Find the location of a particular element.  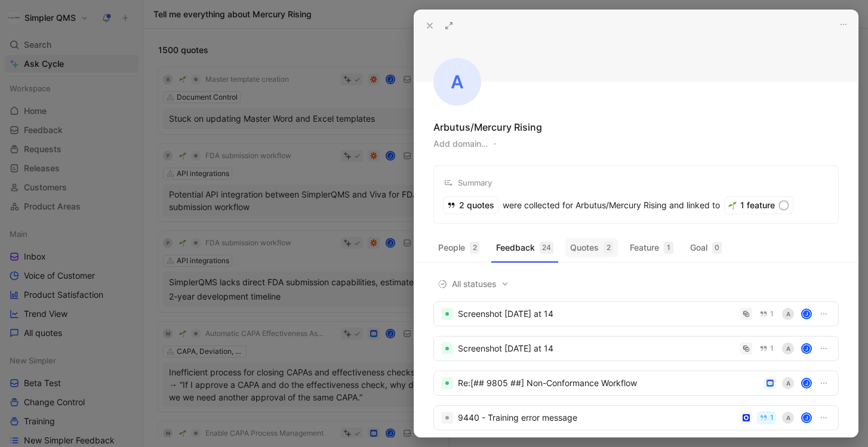

span: All statuses is located at coordinates (473, 284).